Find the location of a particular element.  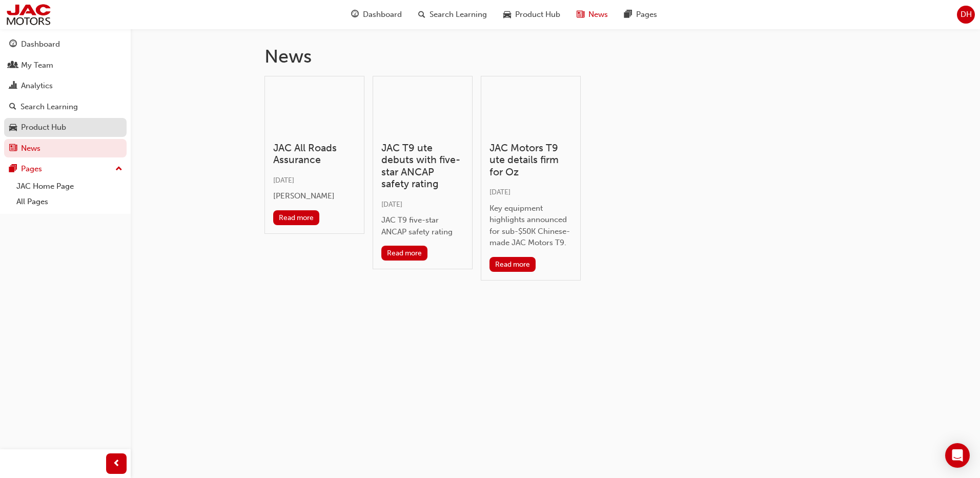

a: guage-iconDashboard is located at coordinates (376, 14).